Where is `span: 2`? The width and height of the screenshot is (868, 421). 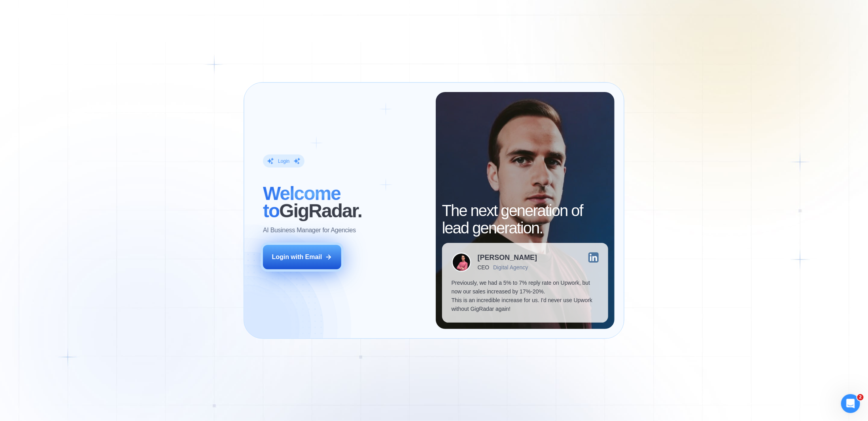
span: 2 is located at coordinates (860, 398).